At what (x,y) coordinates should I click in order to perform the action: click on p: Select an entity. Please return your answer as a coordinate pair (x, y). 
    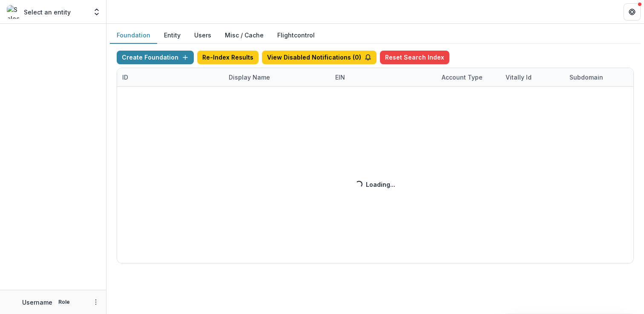
    Looking at the image, I should click on (47, 12).